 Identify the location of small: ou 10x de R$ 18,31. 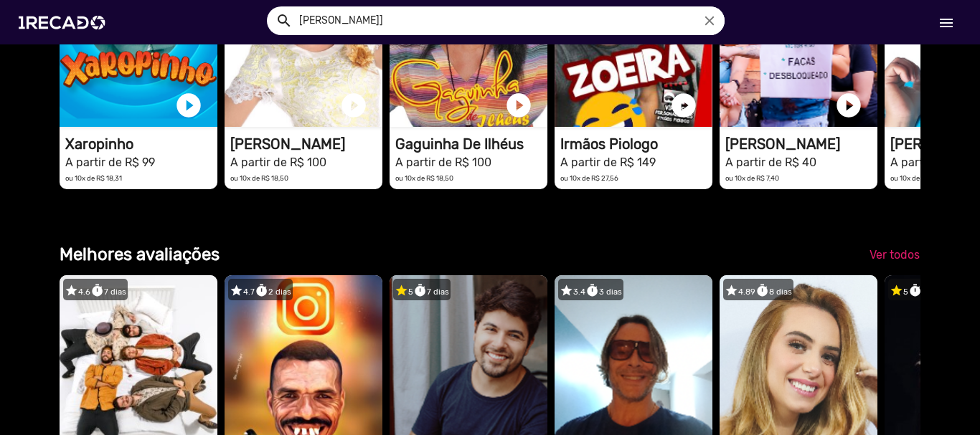
(93, 178).